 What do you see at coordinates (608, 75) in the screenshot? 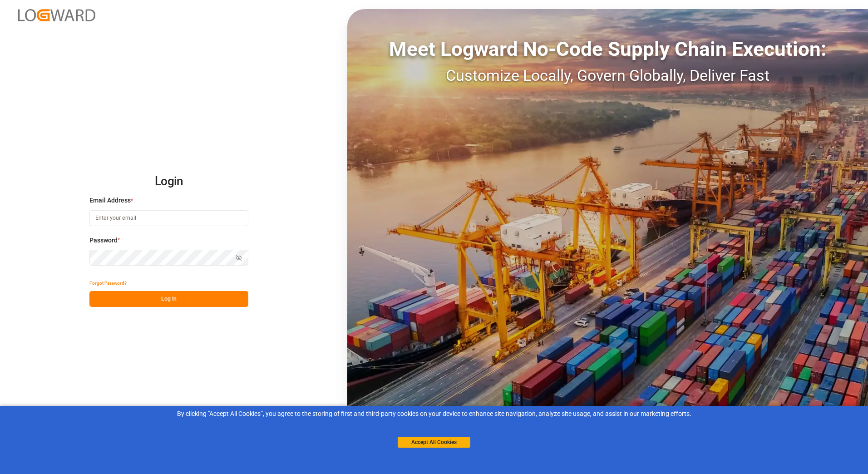
I see `div: Customize Locally, Govern Globally, Deliver Fast` at bounding box center [608, 75].